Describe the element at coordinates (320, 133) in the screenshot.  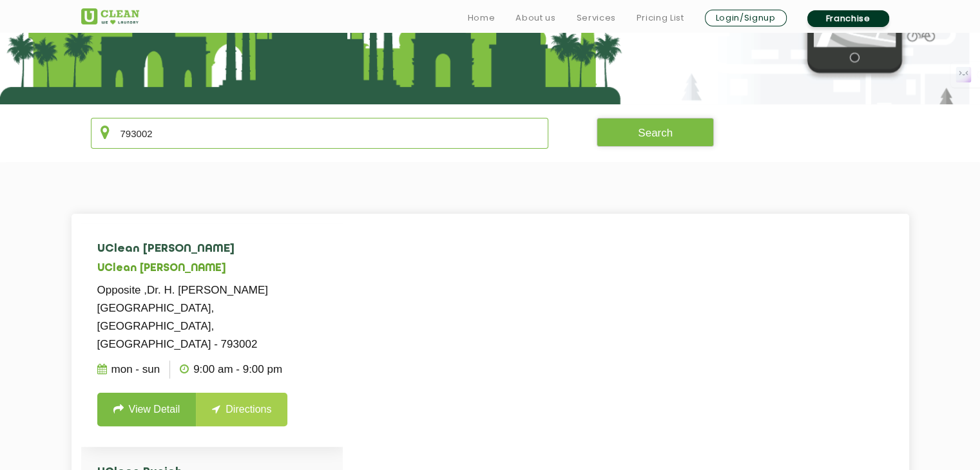
I see `input: Enter city/area/pin Code` at that location.